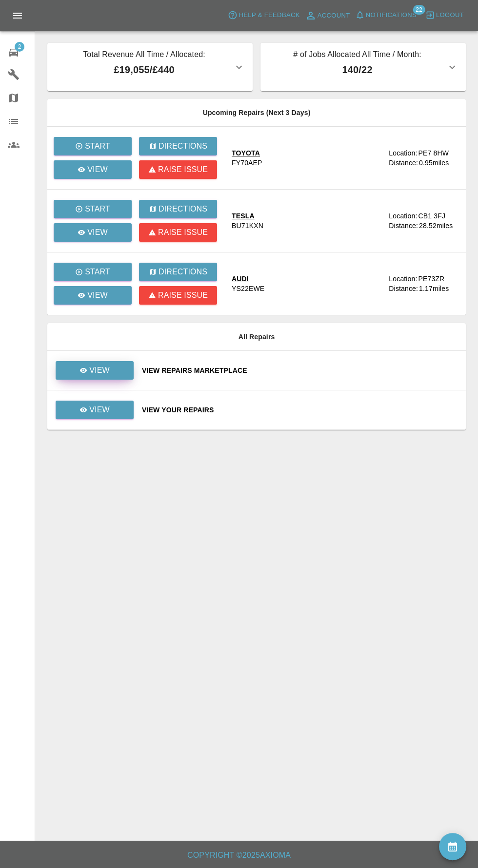  I want to click on button: Logout, so click(444, 15).